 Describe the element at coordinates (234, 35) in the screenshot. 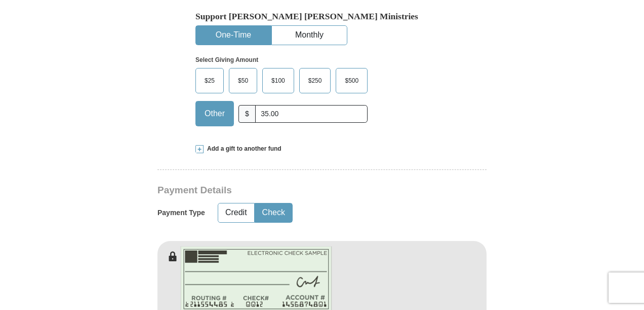

I see `button: One-Time` at that location.